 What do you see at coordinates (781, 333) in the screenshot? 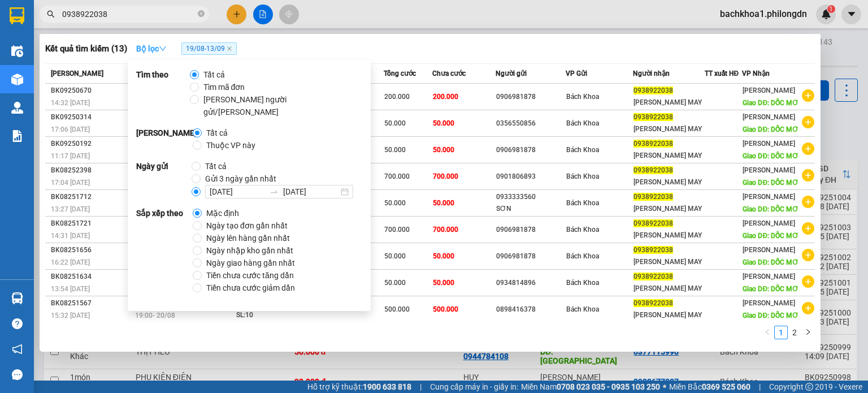
I see `a: 1` at bounding box center [781, 333].